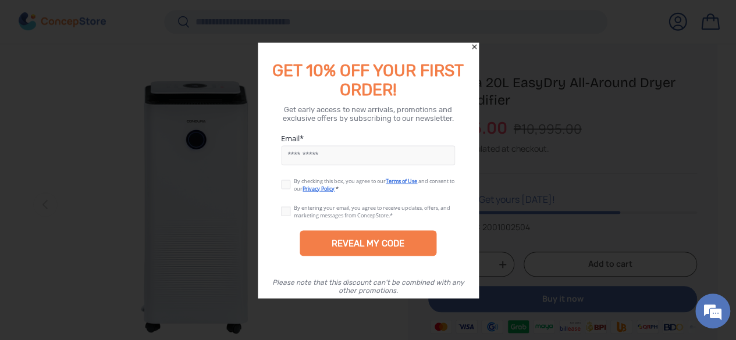 The image size is (736, 340). Describe the element at coordinates (368, 243) in the screenshot. I see `div: REVEAL MY CODE` at that location.